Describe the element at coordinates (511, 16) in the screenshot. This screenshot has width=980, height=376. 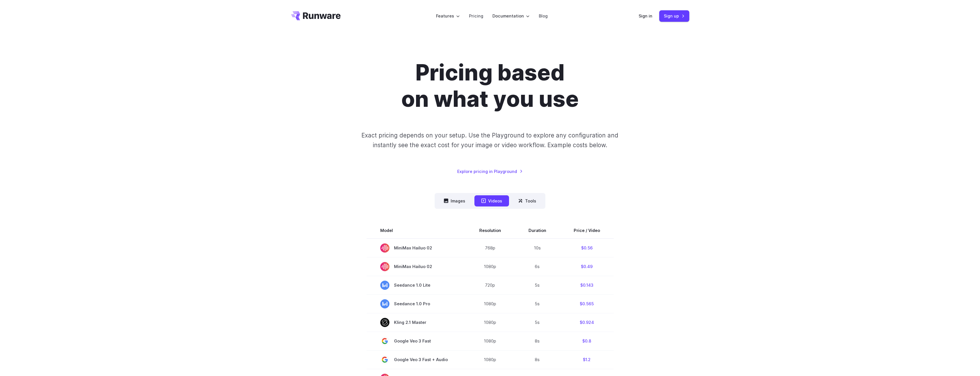
I see `label: Documentation` at that location.